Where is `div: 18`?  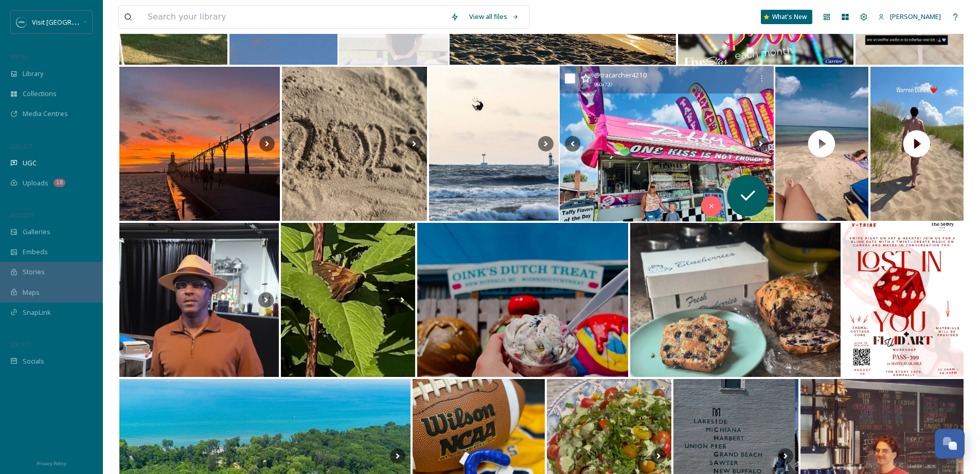
div: 18 is located at coordinates (59, 183).